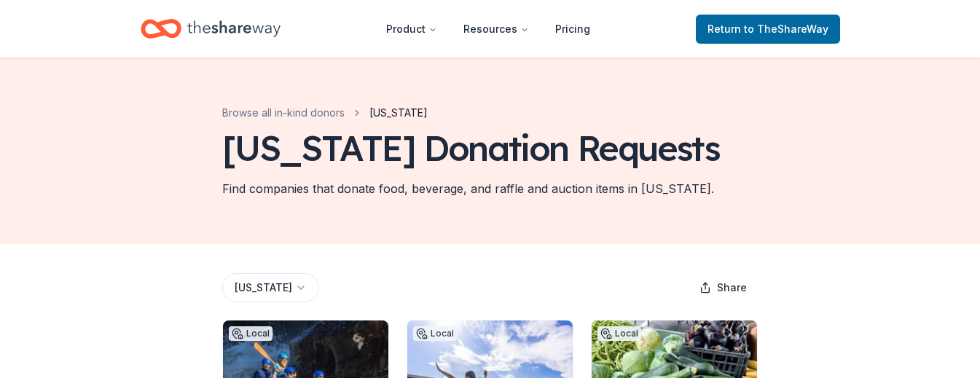 The image size is (980, 378). I want to click on a: Home, so click(211, 29).